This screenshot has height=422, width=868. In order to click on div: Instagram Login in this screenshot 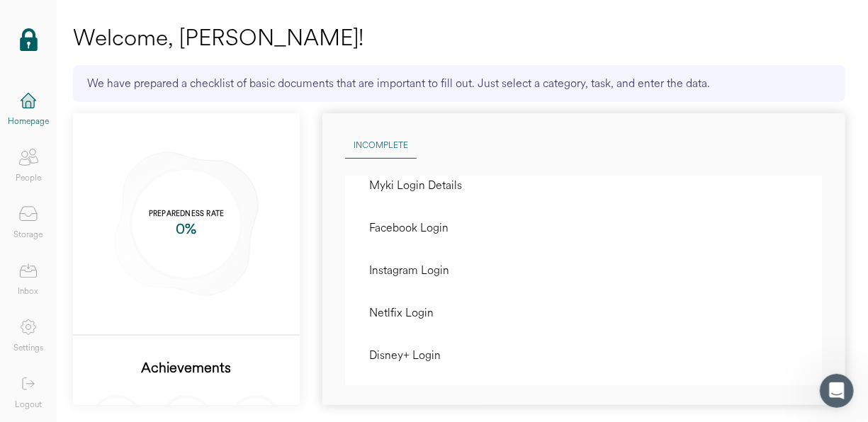, I will do `click(409, 271)`.